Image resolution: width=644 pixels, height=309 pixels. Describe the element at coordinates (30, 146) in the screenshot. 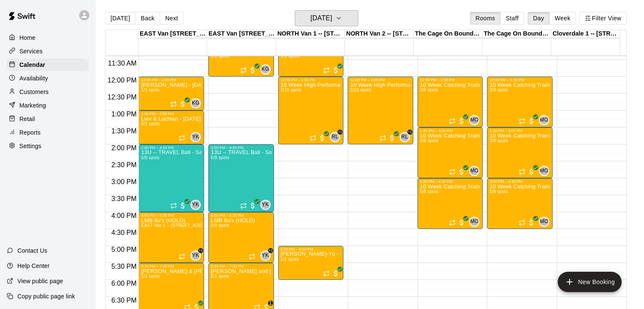

I see `p: Settings` at that location.